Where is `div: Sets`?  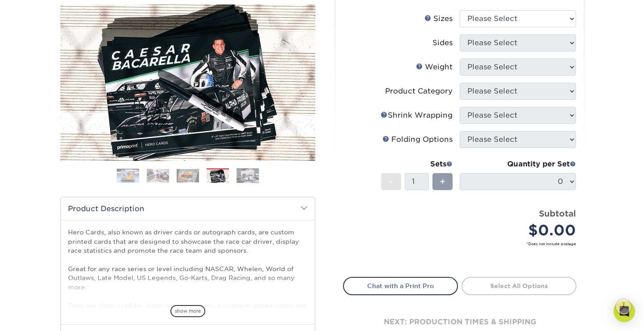
div: Sets is located at coordinates (417, 164).